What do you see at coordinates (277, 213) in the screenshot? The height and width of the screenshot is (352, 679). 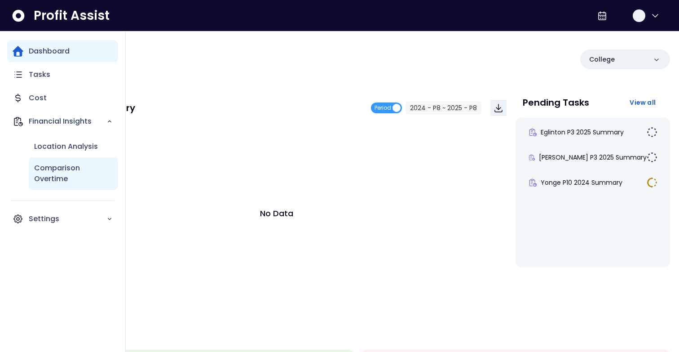 I see `p: No Data` at bounding box center [277, 213].